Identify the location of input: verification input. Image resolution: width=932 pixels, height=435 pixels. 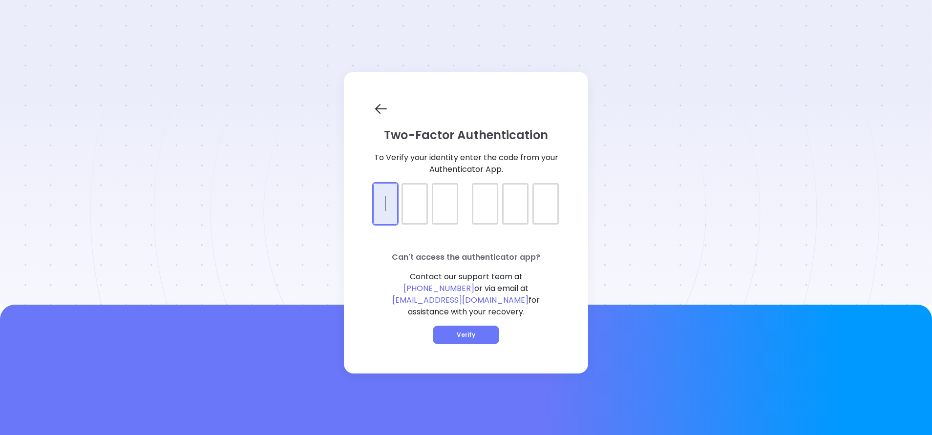
(466, 195).